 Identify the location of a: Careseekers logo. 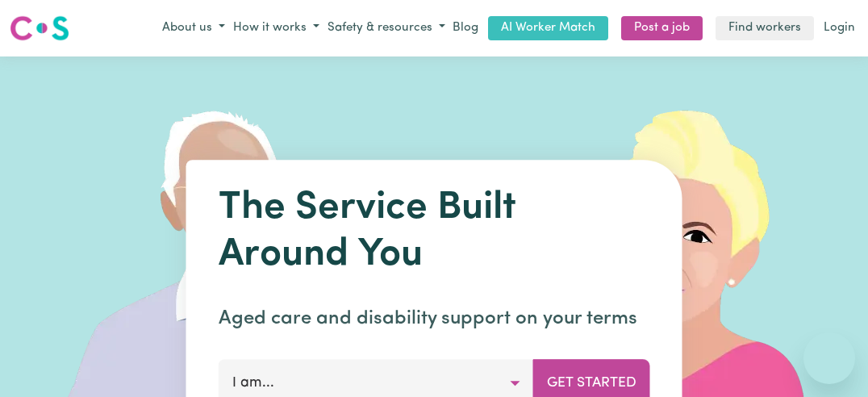
(40, 28).